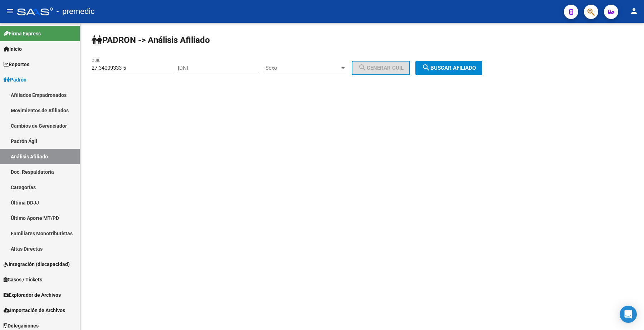 The image size is (644, 330). I want to click on span: Importación de Archivos, so click(35, 310).